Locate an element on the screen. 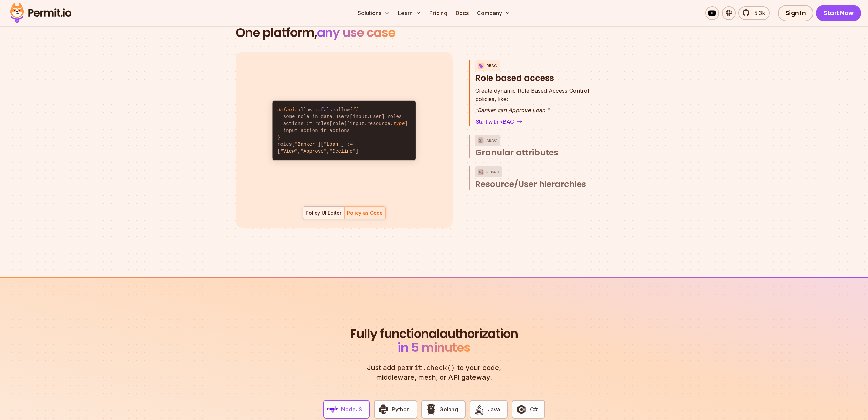 The width and height of the screenshot is (868, 420). div: Policy UI Editor is located at coordinates (323, 213).